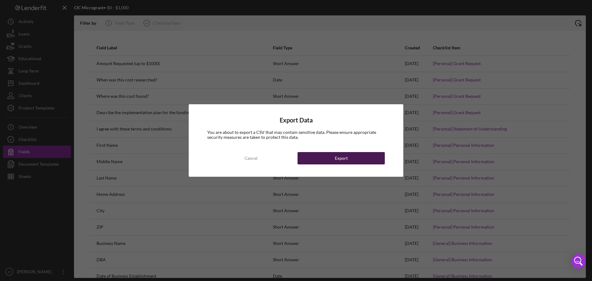 This screenshot has height=281, width=592. What do you see at coordinates (251, 158) in the screenshot?
I see `div: Cancel` at bounding box center [251, 158].